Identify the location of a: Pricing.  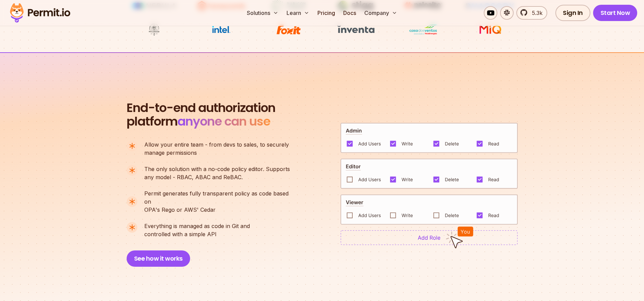
(326, 13).